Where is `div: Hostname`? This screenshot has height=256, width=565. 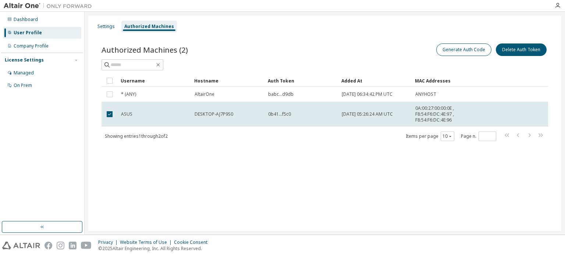 div: Hostname is located at coordinates (228, 81).